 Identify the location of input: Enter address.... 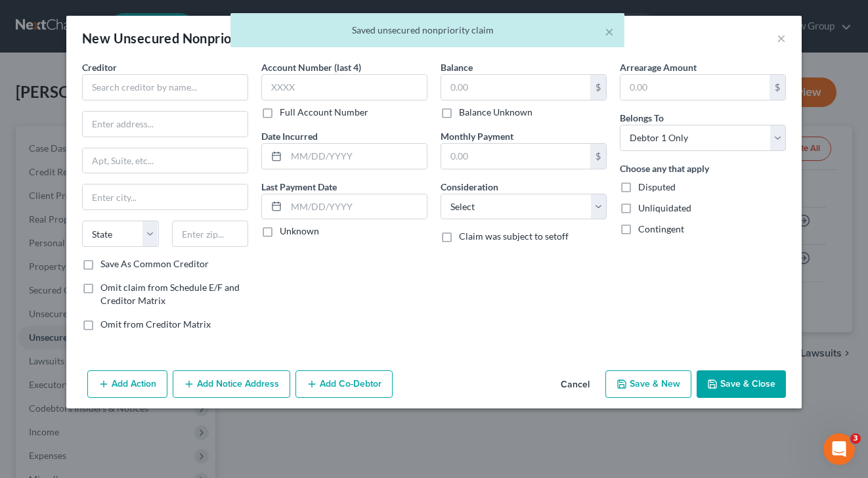
(165, 124).